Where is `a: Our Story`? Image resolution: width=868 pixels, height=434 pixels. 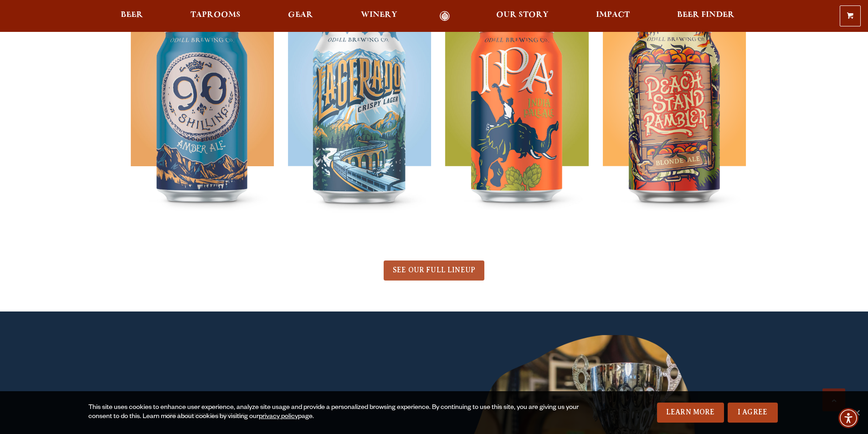 a: Our Story is located at coordinates (522, 16).